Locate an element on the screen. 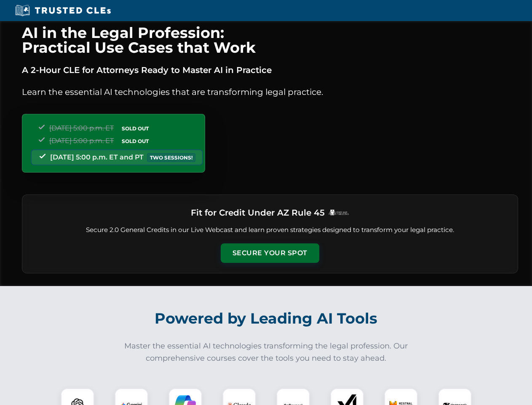 Image resolution: width=532 pixels, height=405 pixels. h1: AI in the Legal Profession: Practical Use Cases that Work is located at coordinates (270, 40).